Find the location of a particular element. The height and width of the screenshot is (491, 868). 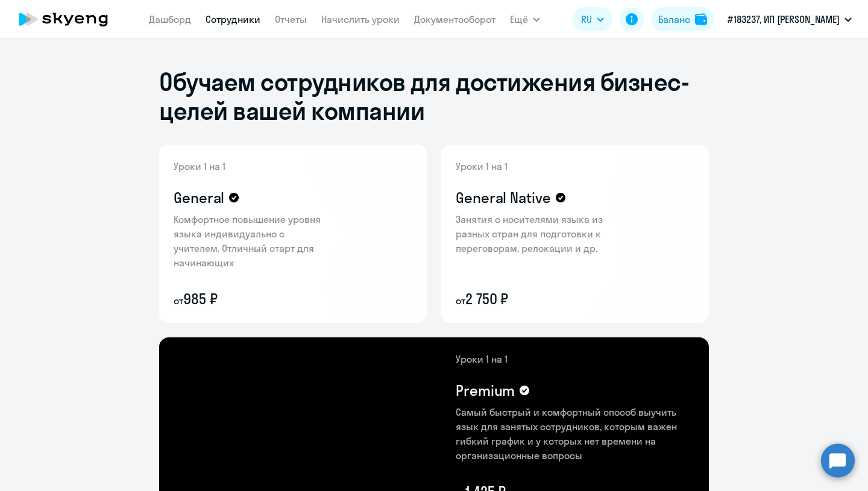

span: Ещё is located at coordinates (519, 19).